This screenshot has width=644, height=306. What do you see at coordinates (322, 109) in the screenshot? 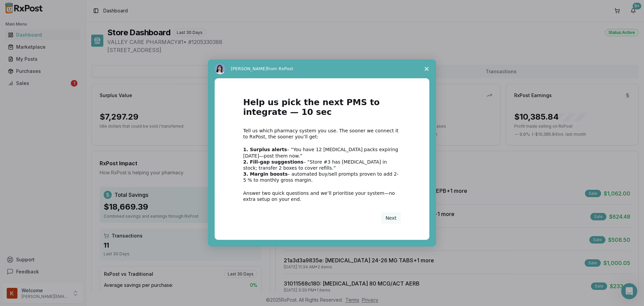
I see `h1: Help us pick the next PMS to integrate — 10 sec` at bounding box center [322, 109].